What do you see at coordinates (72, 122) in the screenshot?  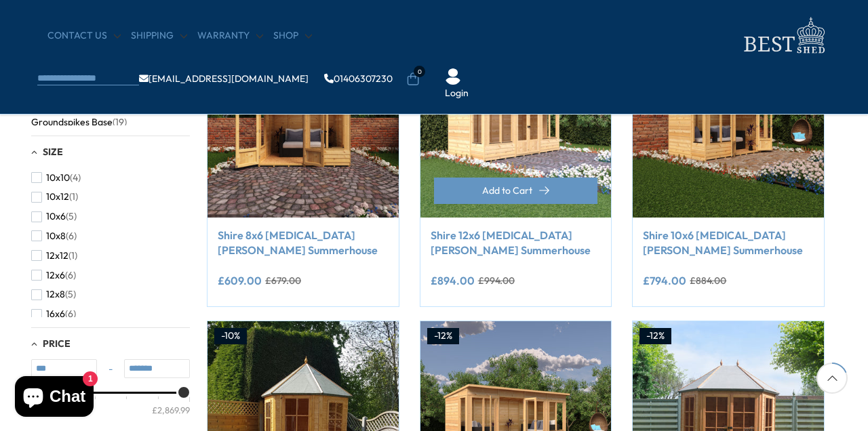 I see `span: Groundspikes Base` at bounding box center [72, 122].